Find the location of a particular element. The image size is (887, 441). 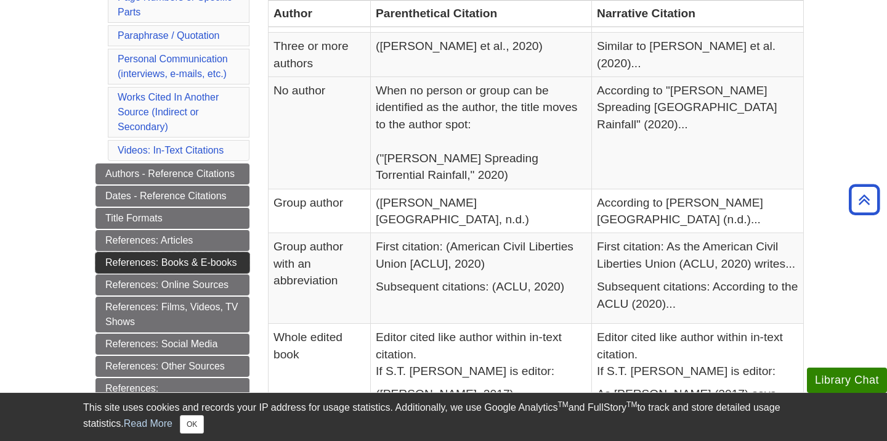

a: References: Articles is located at coordinates (173, 240).